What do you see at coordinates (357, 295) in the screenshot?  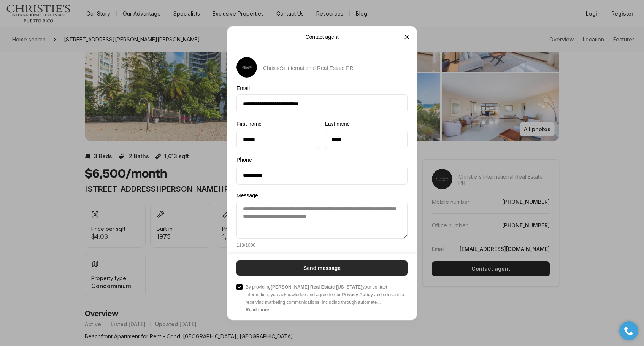 I see `a: Privacy Policy` at bounding box center [357, 295].